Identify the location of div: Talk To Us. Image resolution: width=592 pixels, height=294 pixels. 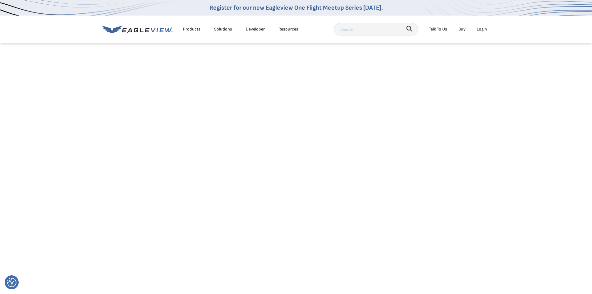
(438, 29).